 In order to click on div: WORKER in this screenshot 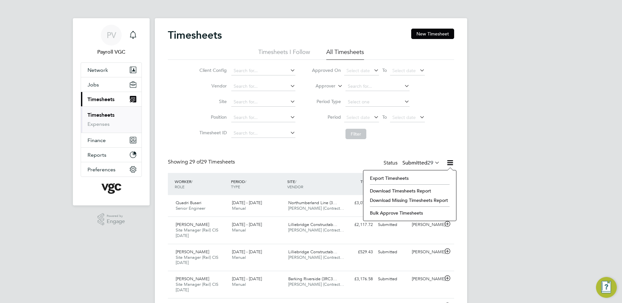, I will do `click(201, 184)`.